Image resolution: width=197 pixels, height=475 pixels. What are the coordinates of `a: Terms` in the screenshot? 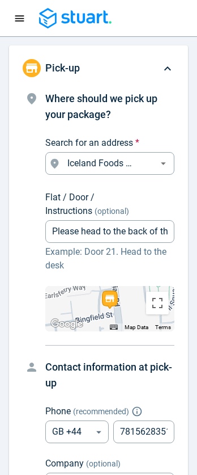 It's located at (163, 327).